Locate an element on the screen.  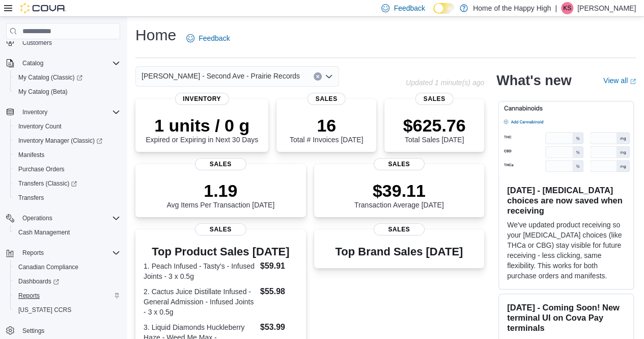
p: Updated 1 minute(s) ago is located at coordinates (445, 82).